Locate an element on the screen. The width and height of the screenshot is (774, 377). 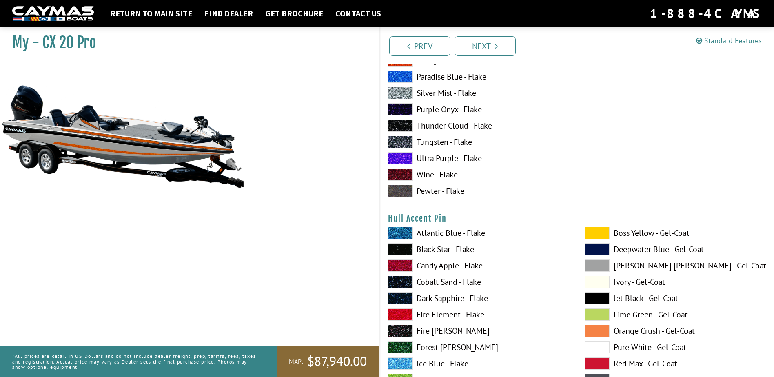
label: Ultra Purple - Flake is located at coordinates (478, 158).